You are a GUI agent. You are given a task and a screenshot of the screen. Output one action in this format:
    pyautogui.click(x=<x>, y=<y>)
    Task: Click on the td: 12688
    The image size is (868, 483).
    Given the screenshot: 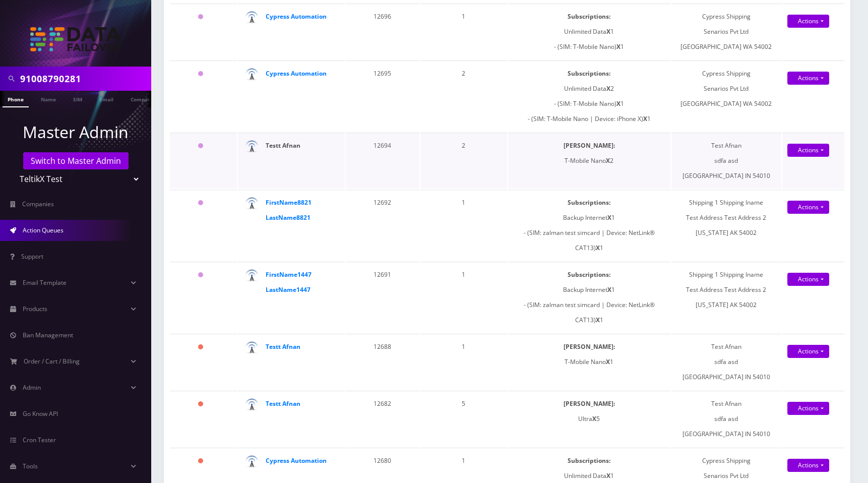 What is the action you would take?
    pyautogui.click(x=383, y=361)
    